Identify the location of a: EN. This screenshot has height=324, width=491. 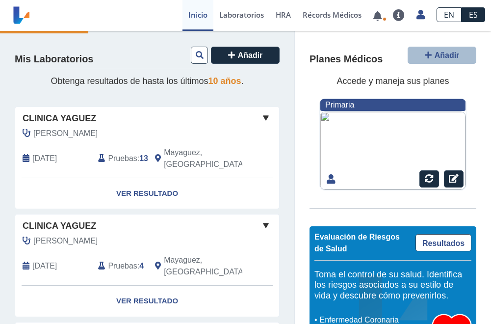
(449, 15).